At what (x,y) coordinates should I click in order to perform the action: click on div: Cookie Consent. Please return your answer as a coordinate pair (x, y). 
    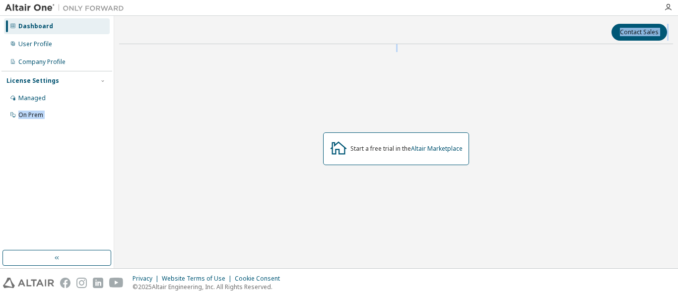
    Looking at the image, I should click on (260, 279).